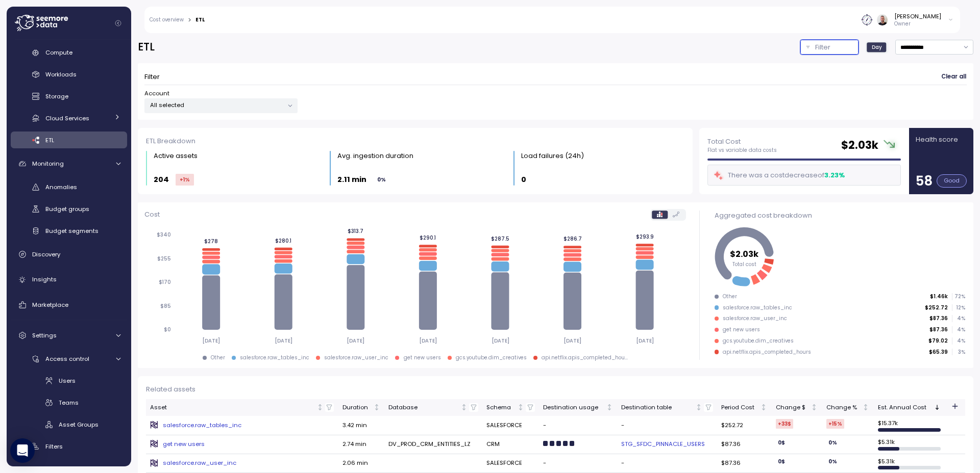 The width and height of the screenshot is (980, 473). Describe the element at coordinates (168, 329) in the screenshot. I see `tspan: $0` at that location.